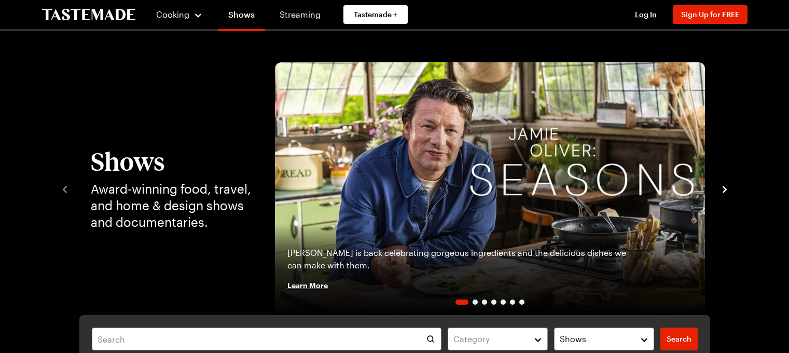  What do you see at coordinates (375, 15) in the screenshot?
I see `a: Tastemade +` at bounding box center [375, 15].